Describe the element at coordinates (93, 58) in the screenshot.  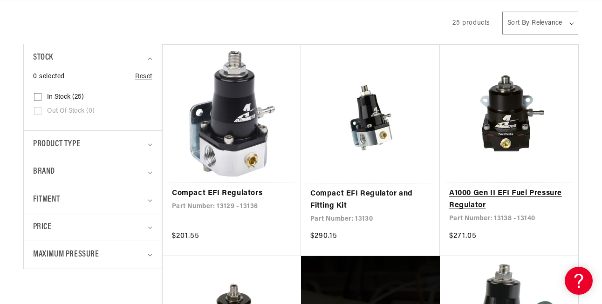
I see `summary: Stock (0 selected)` at that location.